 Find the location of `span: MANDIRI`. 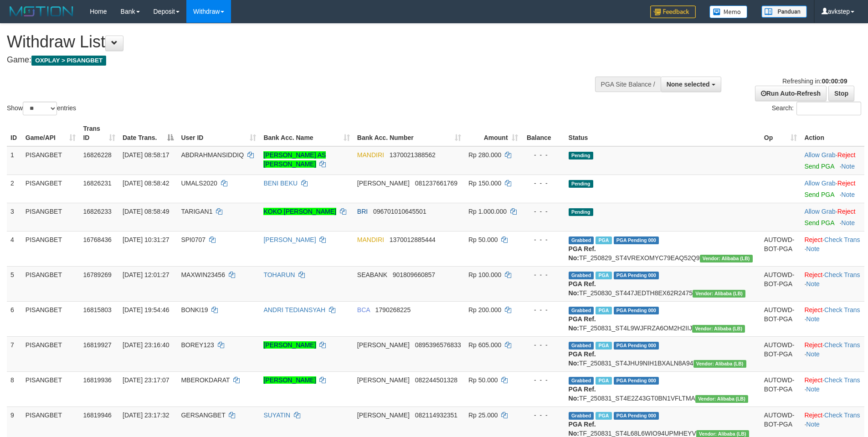

span: MANDIRI is located at coordinates (370, 240).